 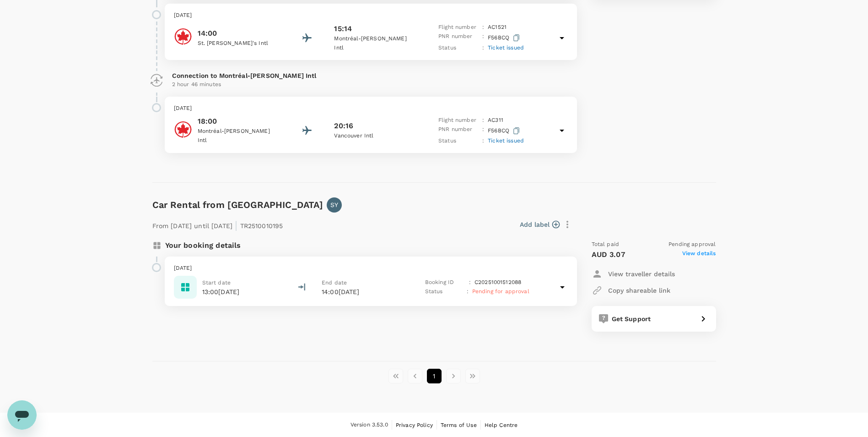 I want to click on span: End date, so click(x=334, y=283).